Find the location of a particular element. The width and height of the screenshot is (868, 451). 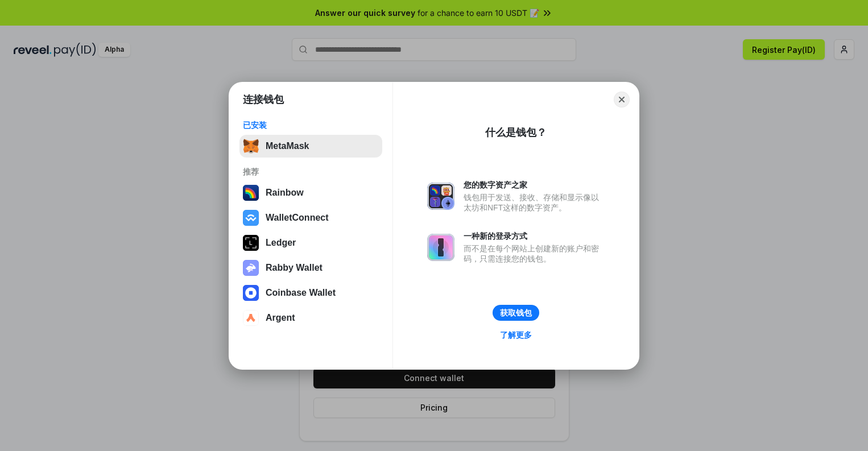

a: 了解更多 is located at coordinates (516, 335).